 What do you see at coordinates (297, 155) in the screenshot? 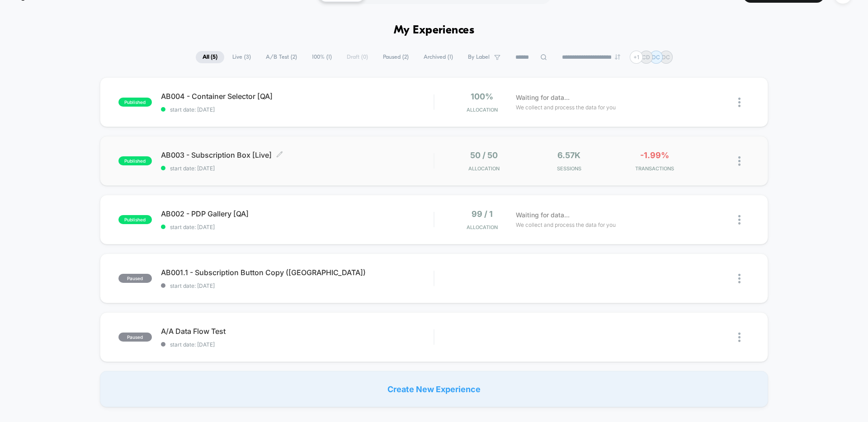
I see `span: AB003 - Subscription Box [Live]` at bounding box center [297, 155].